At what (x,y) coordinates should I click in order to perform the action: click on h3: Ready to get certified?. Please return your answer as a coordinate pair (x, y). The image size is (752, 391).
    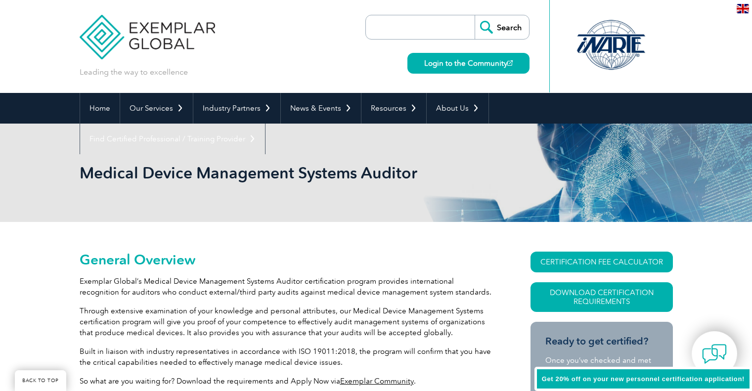
    Looking at the image, I should click on (602, 341).